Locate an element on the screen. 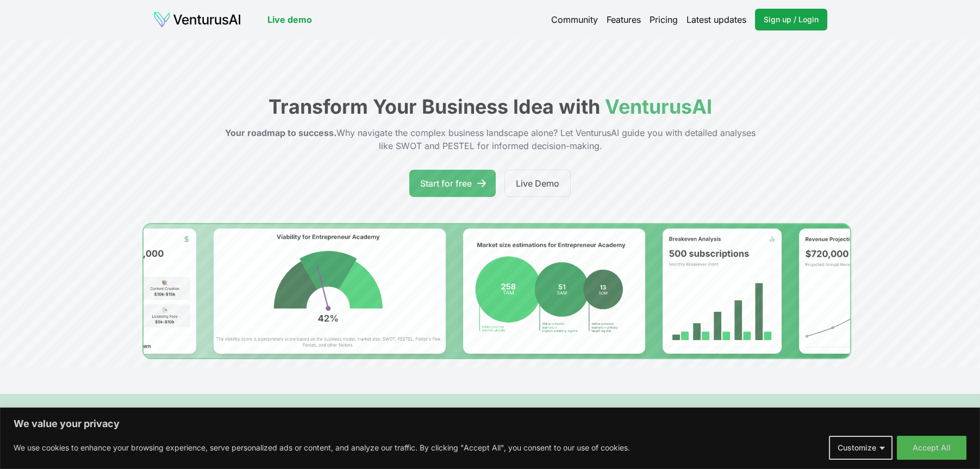  button: Customize is located at coordinates (861, 447).